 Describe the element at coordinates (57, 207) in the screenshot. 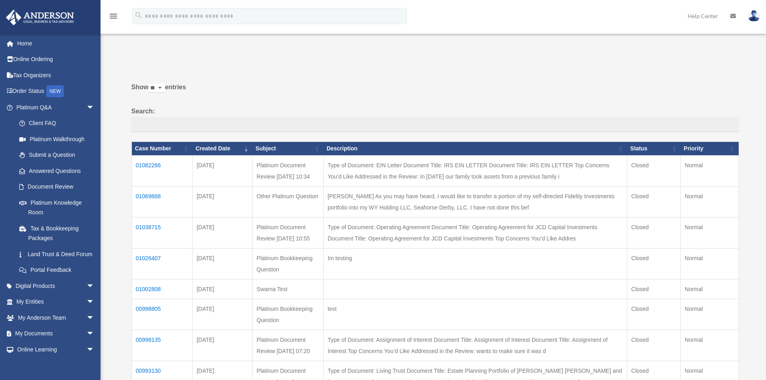

I see `a: Platinum Knowledge Room` at that location.